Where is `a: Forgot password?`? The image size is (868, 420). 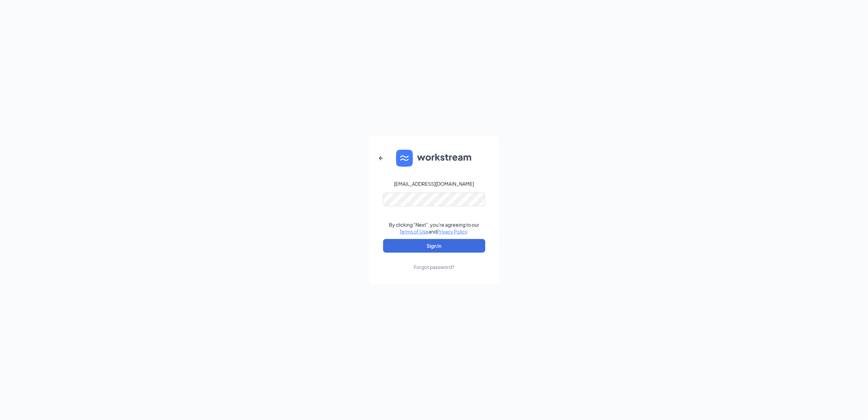
a: Forgot password? is located at coordinates (434, 261).